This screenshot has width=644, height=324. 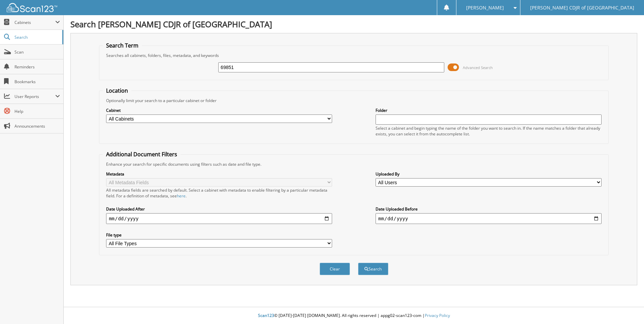 What do you see at coordinates (37, 126) in the screenshot?
I see `span: Announcements` at bounding box center [37, 126].